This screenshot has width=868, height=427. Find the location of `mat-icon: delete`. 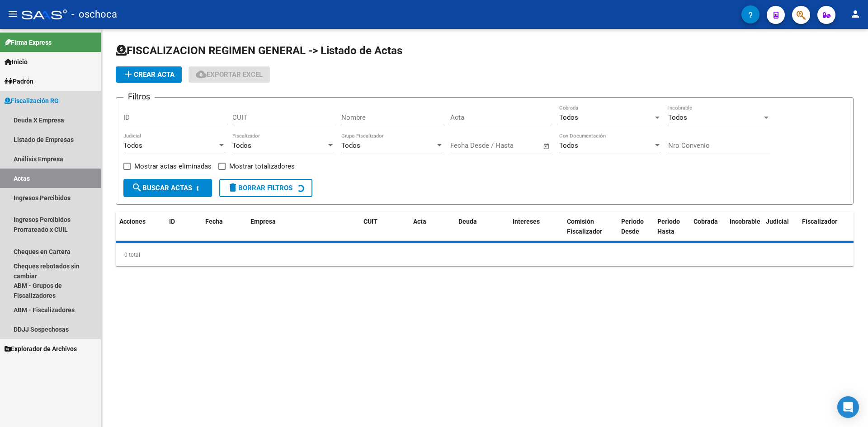

mat-icon: delete is located at coordinates (232, 187).